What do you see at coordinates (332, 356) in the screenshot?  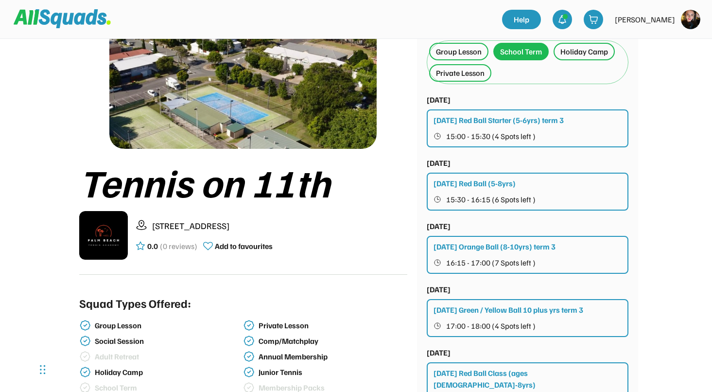 I see `div: Annual Membership` at bounding box center [332, 356].